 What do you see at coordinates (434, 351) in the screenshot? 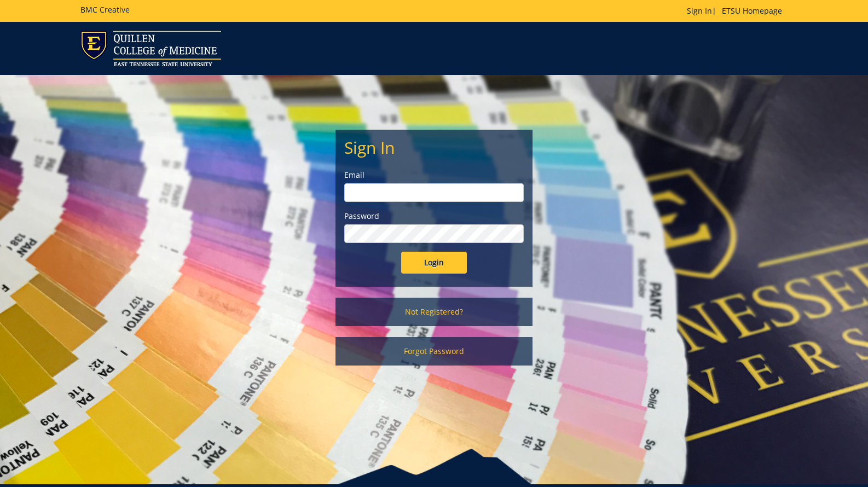
I see `a: Forgot Password` at bounding box center [434, 351].